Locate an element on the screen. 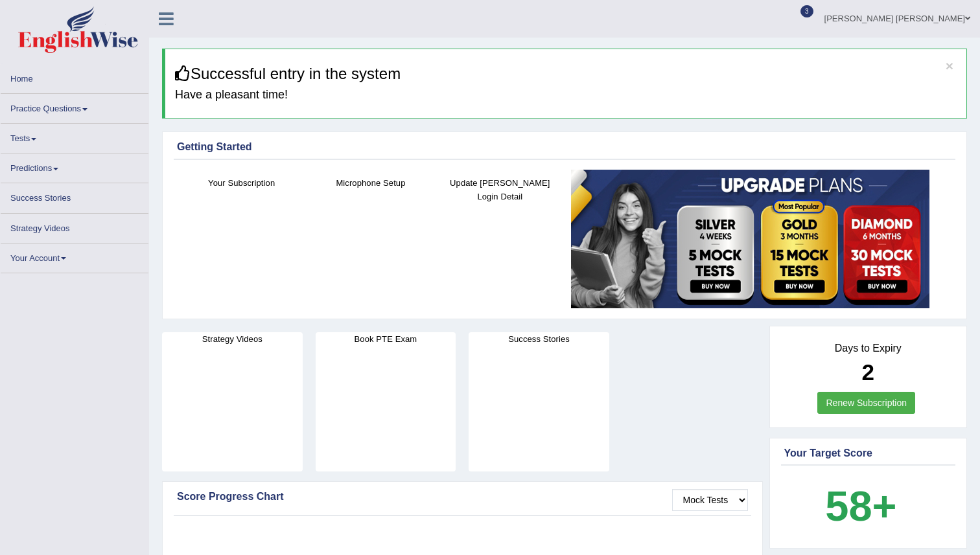  a: Renew Subscription is located at coordinates (866, 403).